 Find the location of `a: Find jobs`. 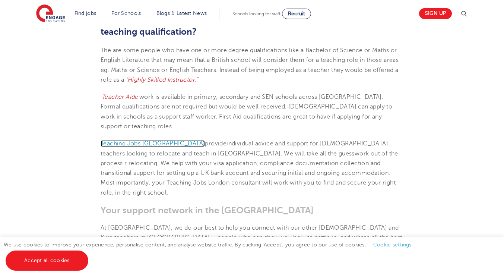

a: Find jobs is located at coordinates (85, 13).